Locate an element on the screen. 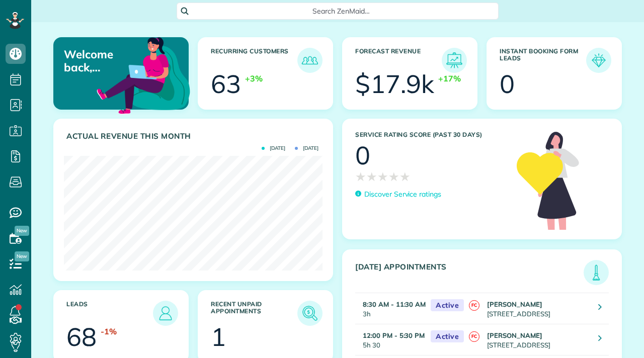  strong: 8:30 AM - 11:30 AM is located at coordinates (394, 304).